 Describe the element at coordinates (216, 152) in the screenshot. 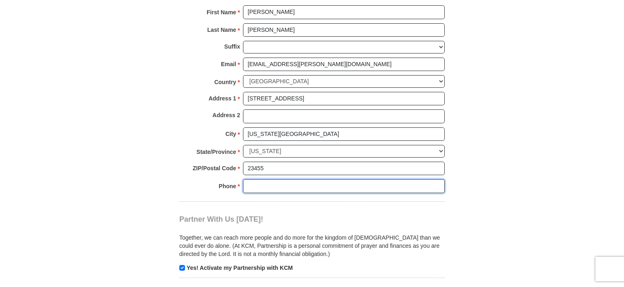

I see `strong: State/Province` at that location.